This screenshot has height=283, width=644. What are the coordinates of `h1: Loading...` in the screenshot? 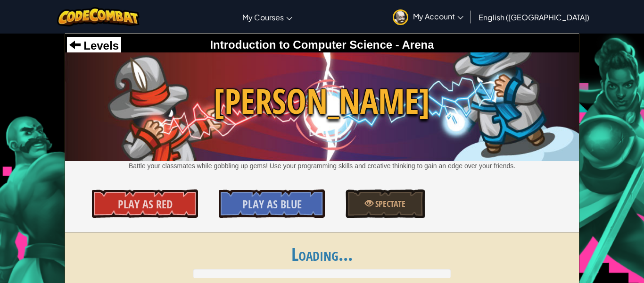 It's located at (322, 254).